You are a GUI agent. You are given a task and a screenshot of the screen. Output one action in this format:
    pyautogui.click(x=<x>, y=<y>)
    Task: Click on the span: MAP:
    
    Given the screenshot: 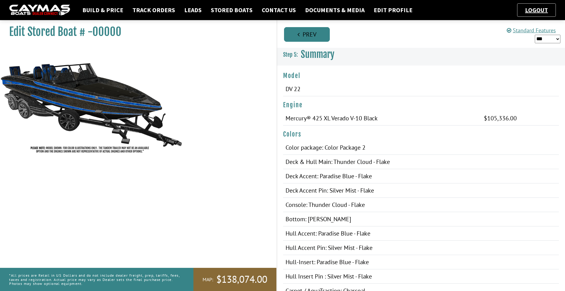 What is the action you would take?
    pyautogui.click(x=208, y=280)
    